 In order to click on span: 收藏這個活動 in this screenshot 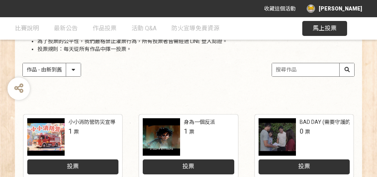, I will do `click(280, 9)`.